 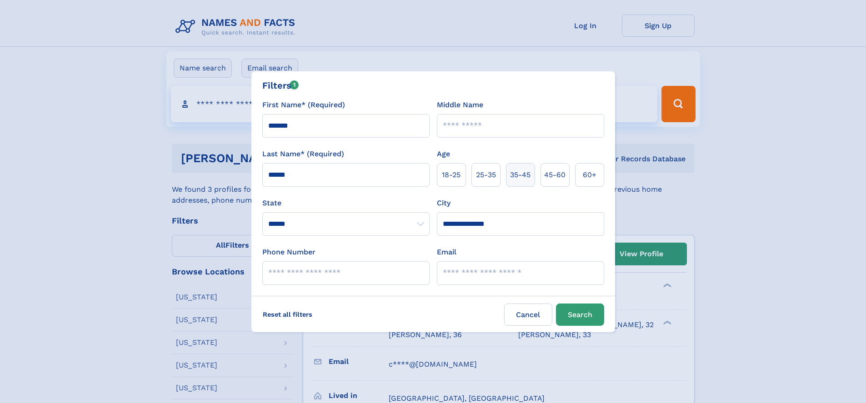 I want to click on span: 45‑60, so click(x=555, y=175).